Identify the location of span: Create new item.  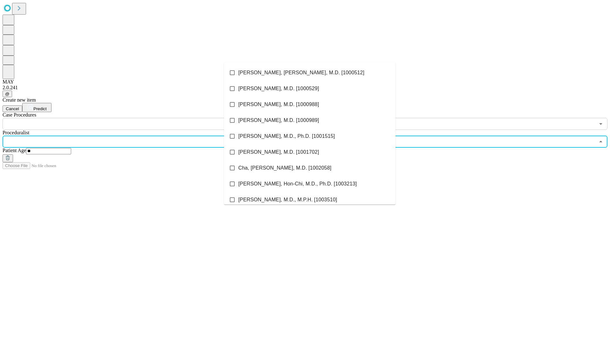
(19, 100).